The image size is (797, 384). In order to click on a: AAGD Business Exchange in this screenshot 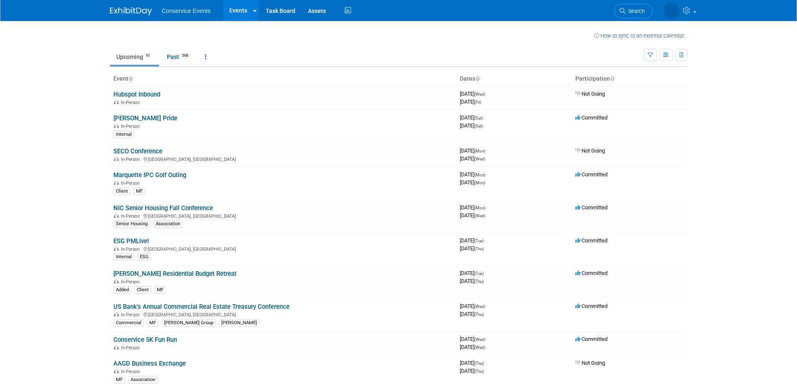, I will do `click(149, 364)`.